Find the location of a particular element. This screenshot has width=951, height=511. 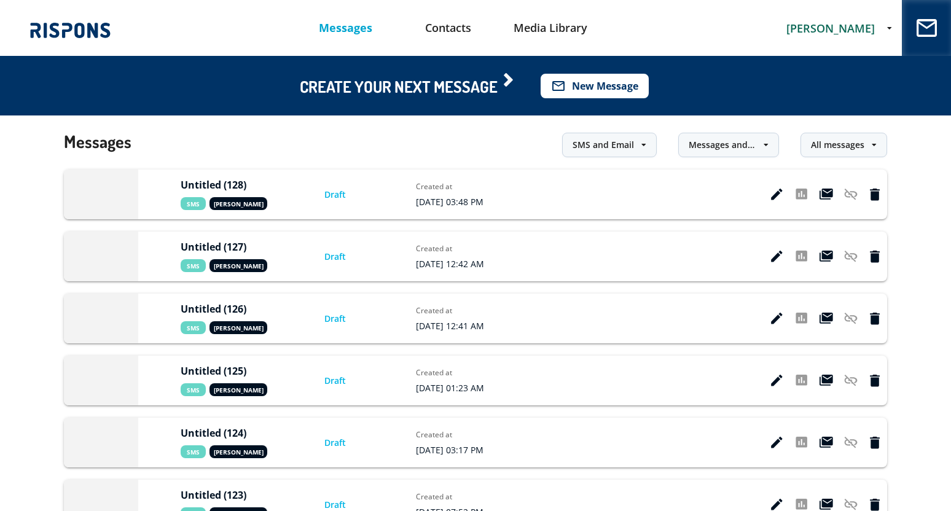

i: mail_outline is located at coordinates (558, 86).